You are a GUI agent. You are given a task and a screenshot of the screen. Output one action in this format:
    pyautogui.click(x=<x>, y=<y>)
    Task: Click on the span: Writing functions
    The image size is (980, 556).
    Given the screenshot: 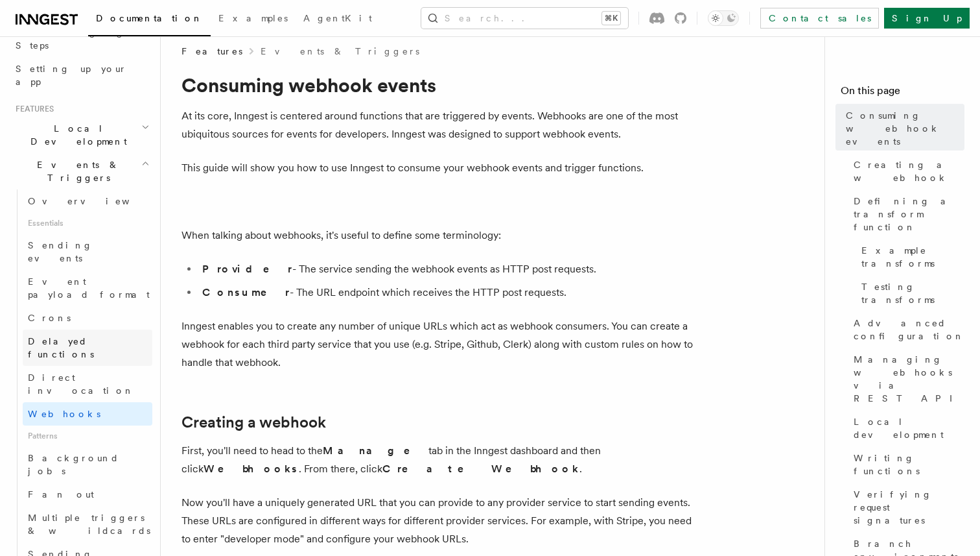 What is the action you would take?
    pyautogui.click(x=909, y=464)
    